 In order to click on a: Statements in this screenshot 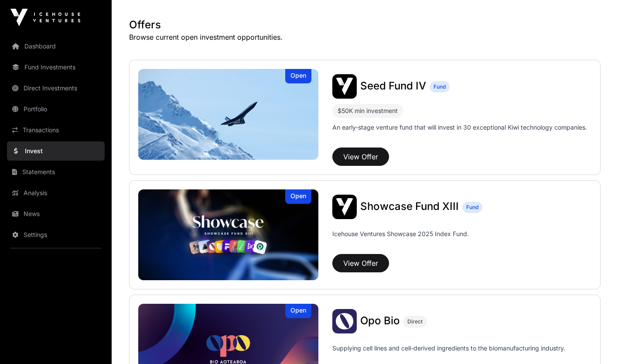, I will do `click(56, 172)`.